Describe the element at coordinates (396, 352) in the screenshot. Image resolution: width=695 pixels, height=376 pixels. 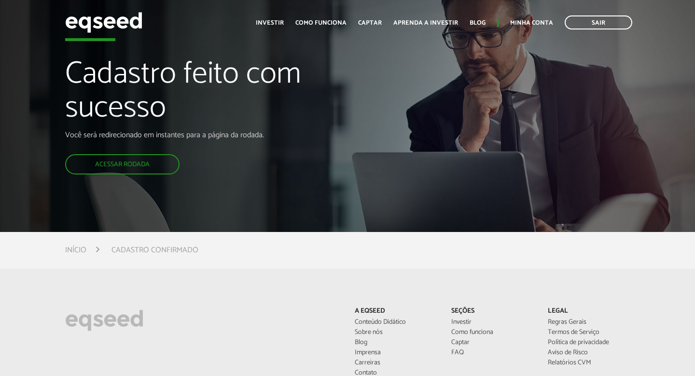
I see `a: Imprensa` at that location.